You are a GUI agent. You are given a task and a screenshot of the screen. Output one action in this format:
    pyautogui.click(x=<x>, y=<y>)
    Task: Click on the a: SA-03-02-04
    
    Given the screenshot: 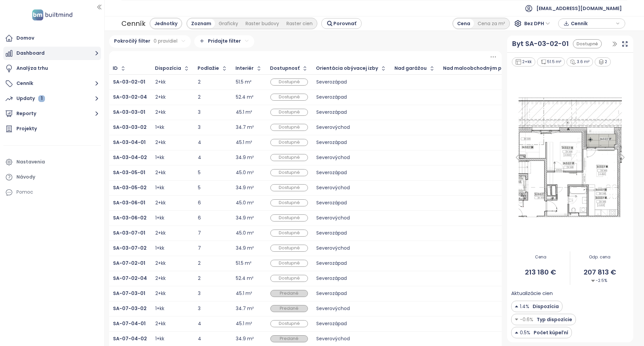 What is the action you would take?
    pyautogui.click(x=130, y=97)
    